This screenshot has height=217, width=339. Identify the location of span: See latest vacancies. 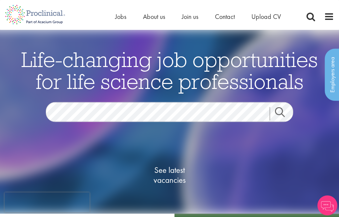
(169, 175).